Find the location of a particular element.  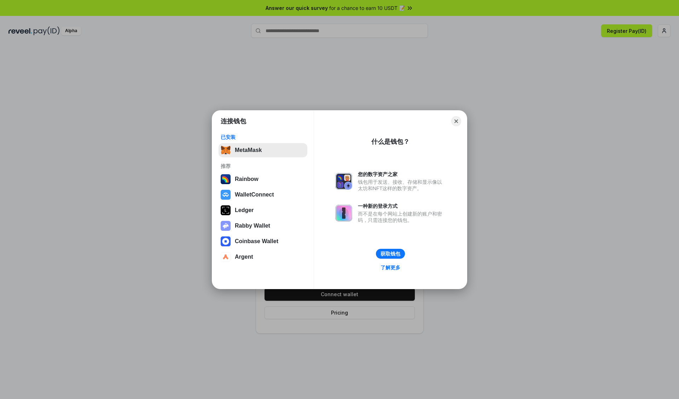

div: 您的数字资产之家 is located at coordinates (402, 174).